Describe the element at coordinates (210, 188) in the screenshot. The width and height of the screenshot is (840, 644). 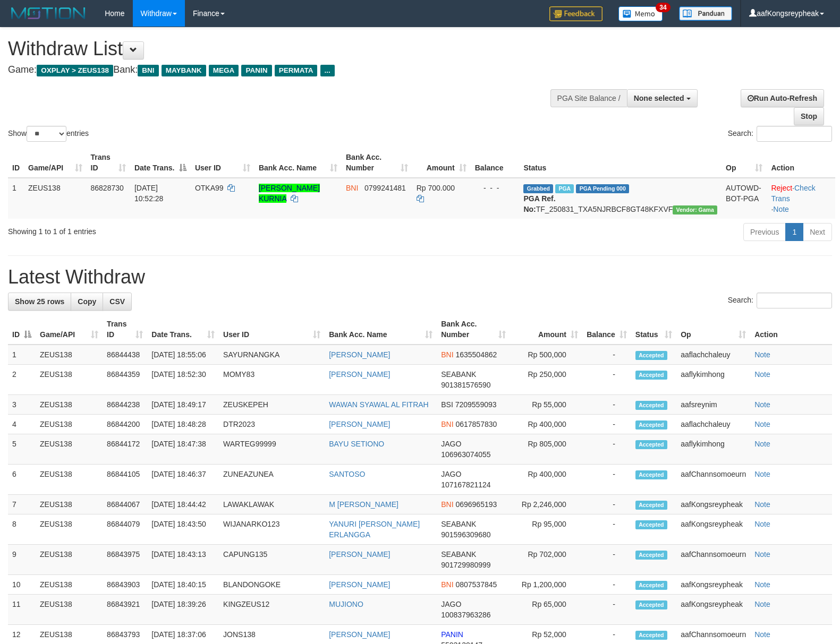
I see `span: OTKA99` at that location.